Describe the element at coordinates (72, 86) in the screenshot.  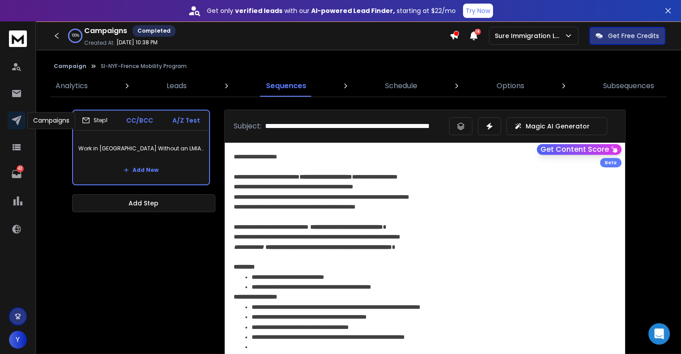
I see `p: Analytics` at that location.